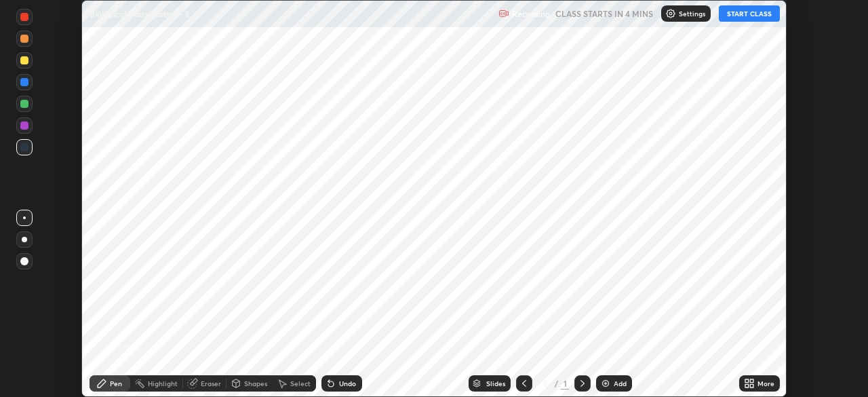  What do you see at coordinates (347, 384) in the screenshot?
I see `div: Undo` at bounding box center [347, 384].